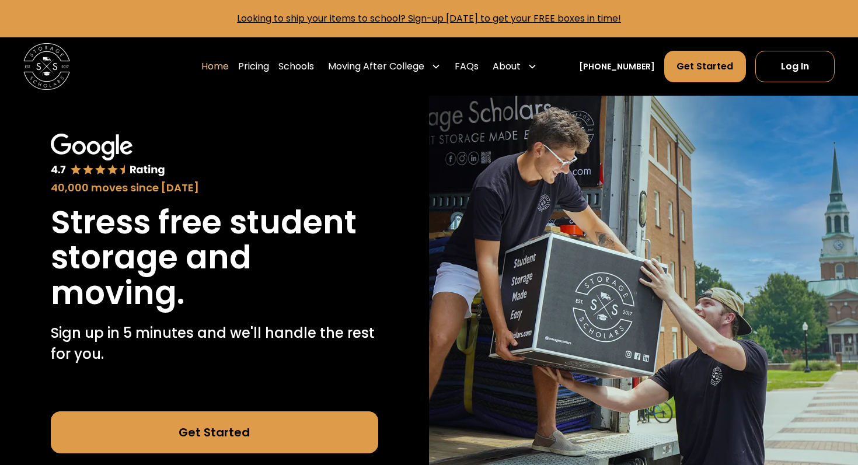  I want to click on h1: Stress free student storage and moving., so click(214, 258).